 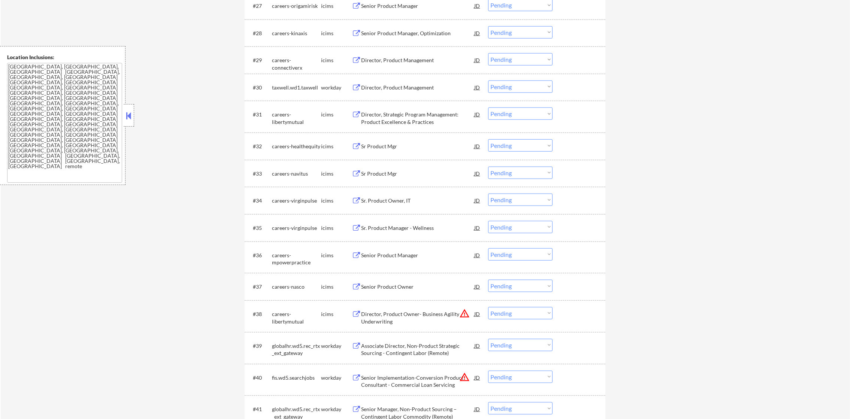 I want to click on div: Sr. Product Manager - Wellness, so click(x=418, y=228).